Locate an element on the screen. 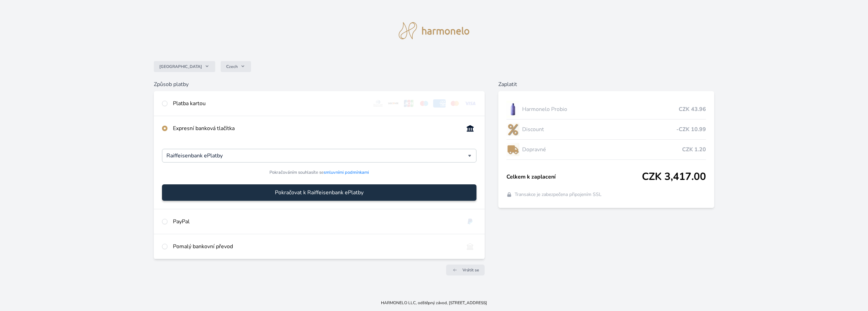  div: Expresní banková tlačítka is located at coordinates (316, 128).